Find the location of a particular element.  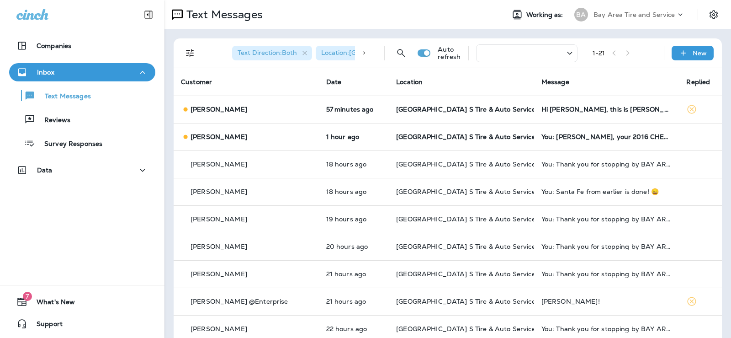

span: Support is located at coordinates (45, 325).